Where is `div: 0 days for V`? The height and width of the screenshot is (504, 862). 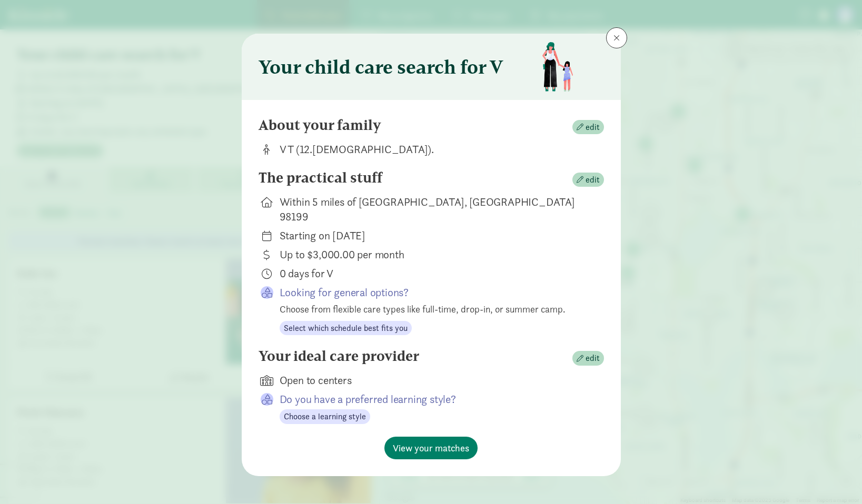
div: 0 days for V is located at coordinates (433, 274).